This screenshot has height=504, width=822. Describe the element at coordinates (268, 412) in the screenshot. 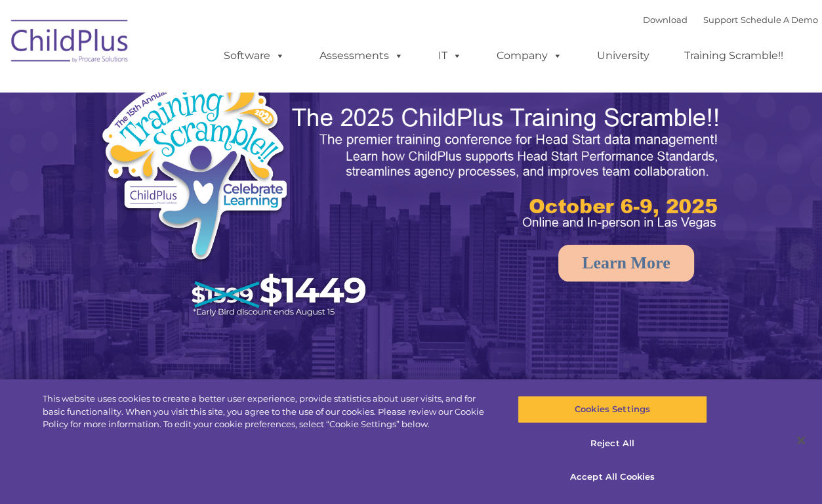

I see `div: This website uses cookies to create a better user experience, provide statistics about user visit...` at that location.